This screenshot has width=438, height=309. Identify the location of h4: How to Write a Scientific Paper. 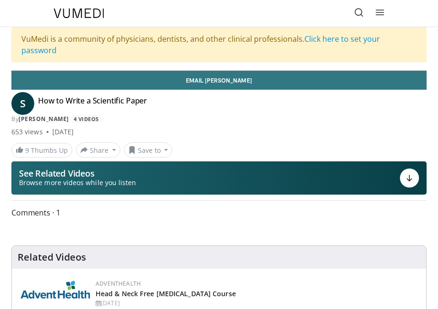
(92, 104).